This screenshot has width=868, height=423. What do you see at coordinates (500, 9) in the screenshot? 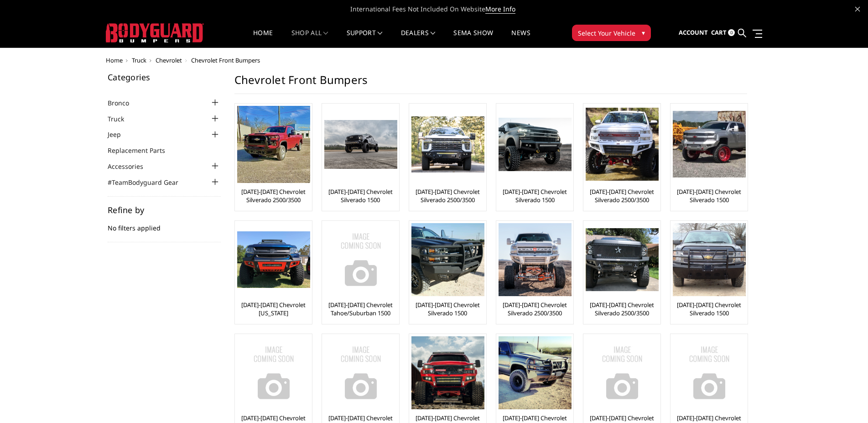
I see `a: More Info` at bounding box center [500, 9].